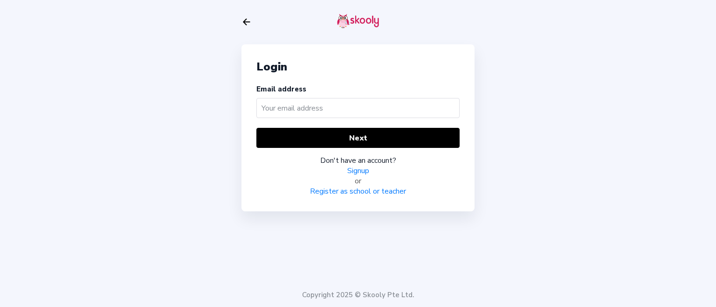 The height and width of the screenshot is (307, 716). I want to click on div: Login, so click(358, 67).